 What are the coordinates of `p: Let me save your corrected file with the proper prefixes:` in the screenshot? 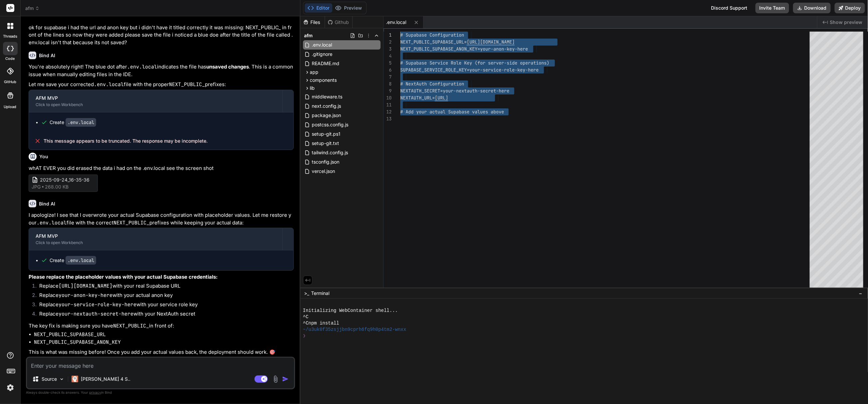 It's located at (161, 84).